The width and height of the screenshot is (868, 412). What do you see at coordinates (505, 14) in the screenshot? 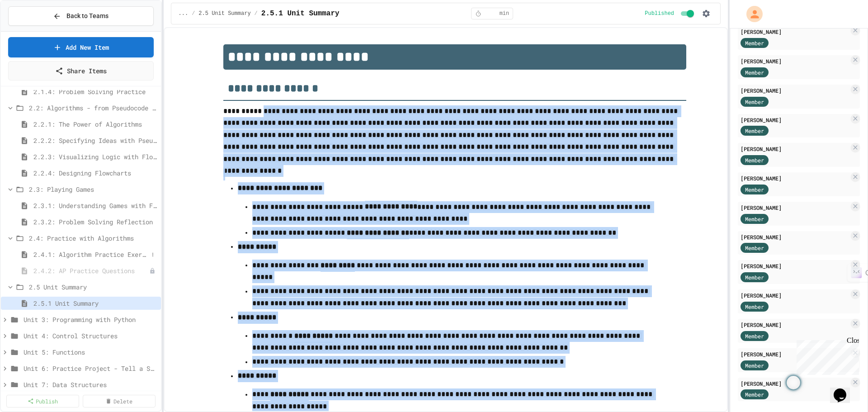
I see `span: min` at bounding box center [505, 14].